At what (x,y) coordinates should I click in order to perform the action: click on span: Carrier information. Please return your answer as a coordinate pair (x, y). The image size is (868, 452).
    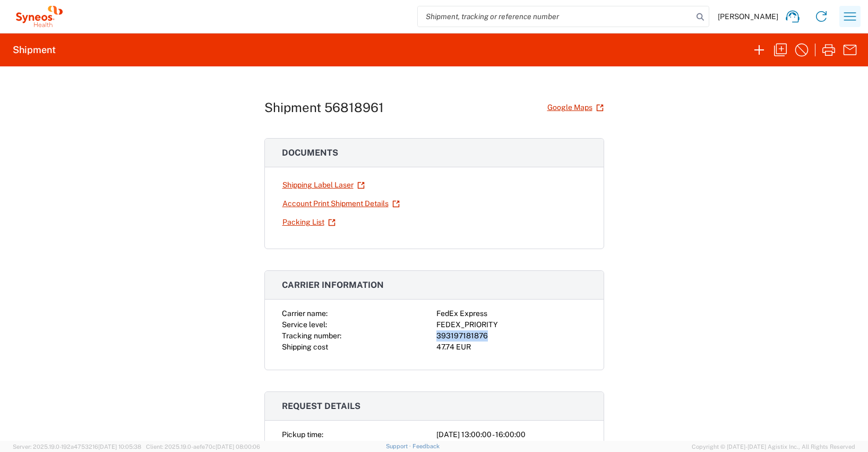
    Looking at the image, I should click on (333, 285).